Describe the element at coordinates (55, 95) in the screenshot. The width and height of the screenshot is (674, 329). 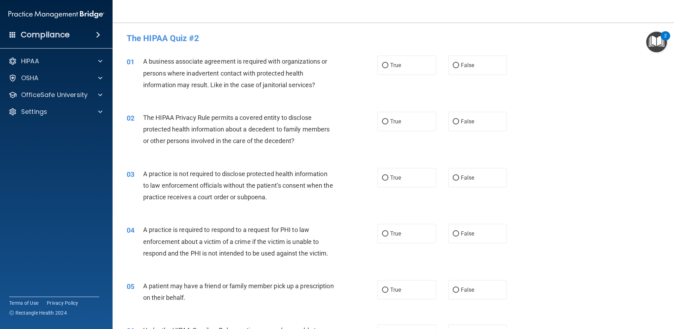
I see `a: OfficeSafe University` at that location.